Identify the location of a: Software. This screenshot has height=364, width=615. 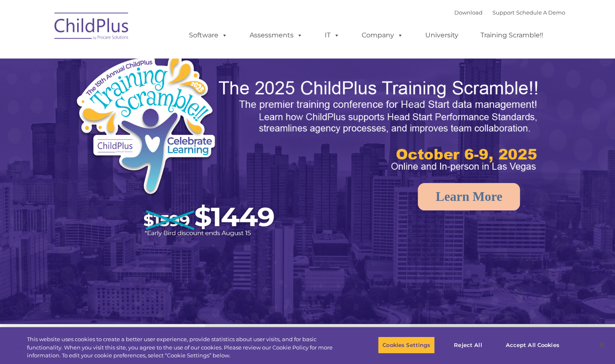
(208, 36).